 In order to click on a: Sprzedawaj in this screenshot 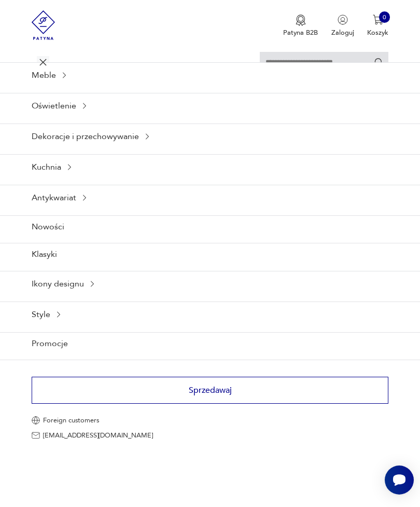, I will do `click(210, 391)`.